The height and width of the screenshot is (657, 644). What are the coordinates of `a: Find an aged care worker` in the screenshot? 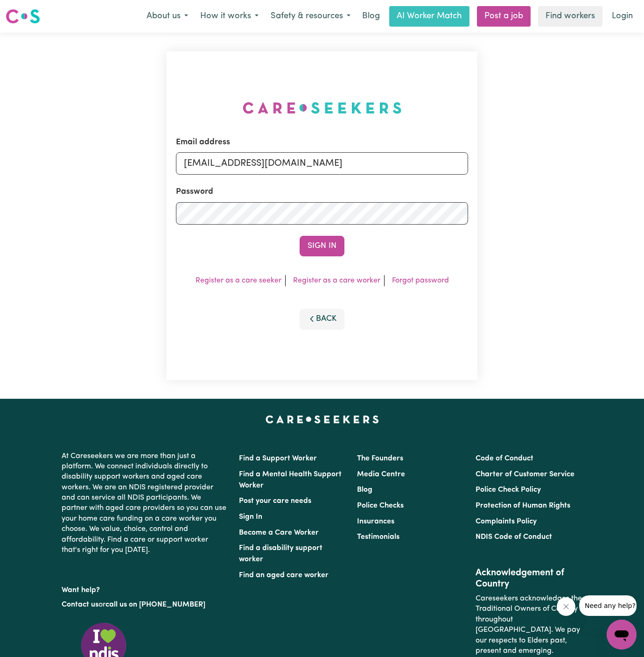 It's located at (284, 575).